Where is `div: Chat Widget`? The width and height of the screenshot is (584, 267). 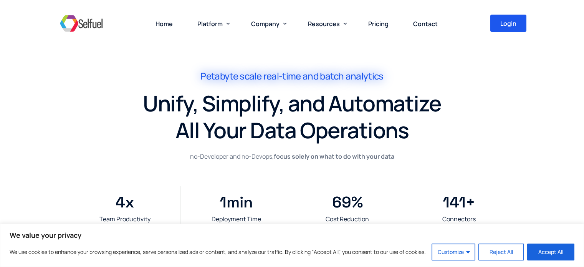 div: Chat Widget is located at coordinates (564, 248).